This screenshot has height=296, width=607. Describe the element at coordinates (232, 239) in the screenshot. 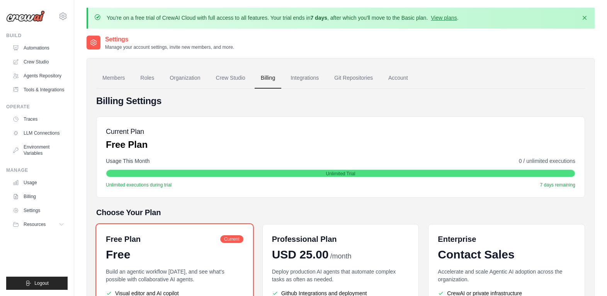

I see `span: Current` at that location.